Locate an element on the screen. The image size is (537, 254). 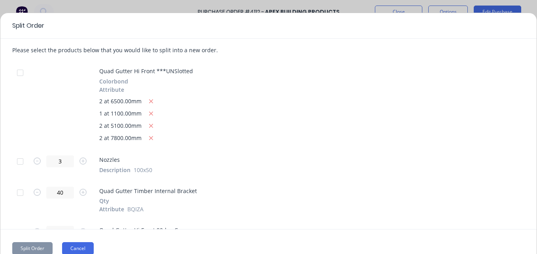
span: Quad Gutter Timber Internal Bracket is located at coordinates (148, 191).